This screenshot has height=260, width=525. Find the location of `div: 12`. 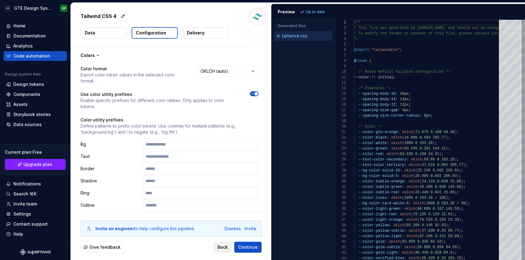

div: 12 is located at coordinates (341, 83).